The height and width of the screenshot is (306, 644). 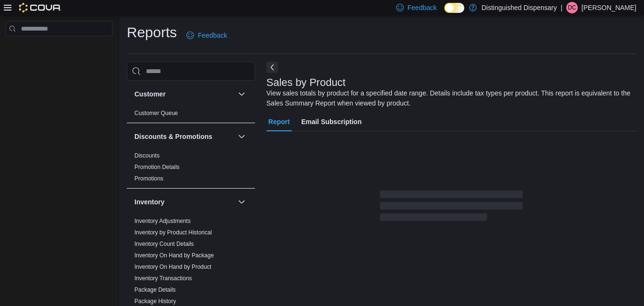 What do you see at coordinates (156, 113) in the screenshot?
I see `span: Customer Queue` at bounding box center [156, 113].